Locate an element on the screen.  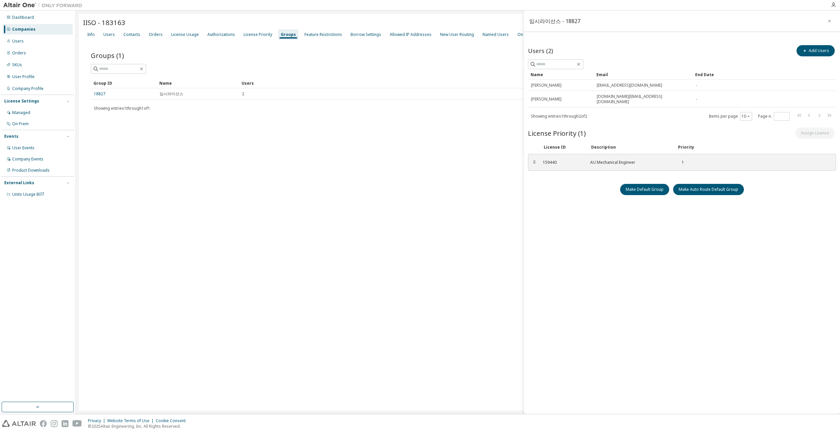
button: Add Users is located at coordinates (816, 51).